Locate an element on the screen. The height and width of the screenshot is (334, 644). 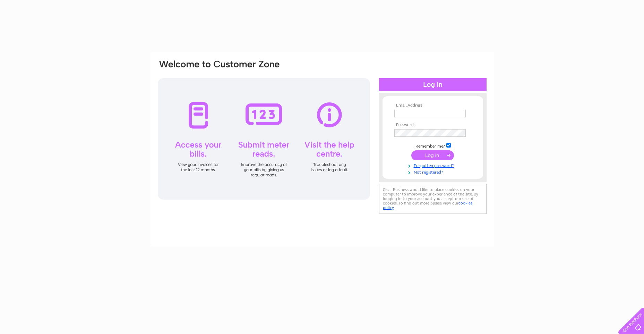
th: Password: is located at coordinates (433, 125).